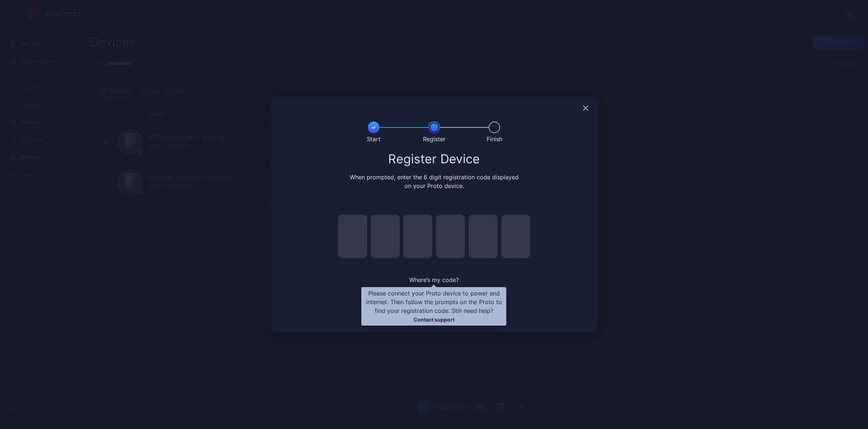 This screenshot has height=429, width=868. Describe the element at coordinates (434, 139) in the screenshot. I see `div: Register` at that location.